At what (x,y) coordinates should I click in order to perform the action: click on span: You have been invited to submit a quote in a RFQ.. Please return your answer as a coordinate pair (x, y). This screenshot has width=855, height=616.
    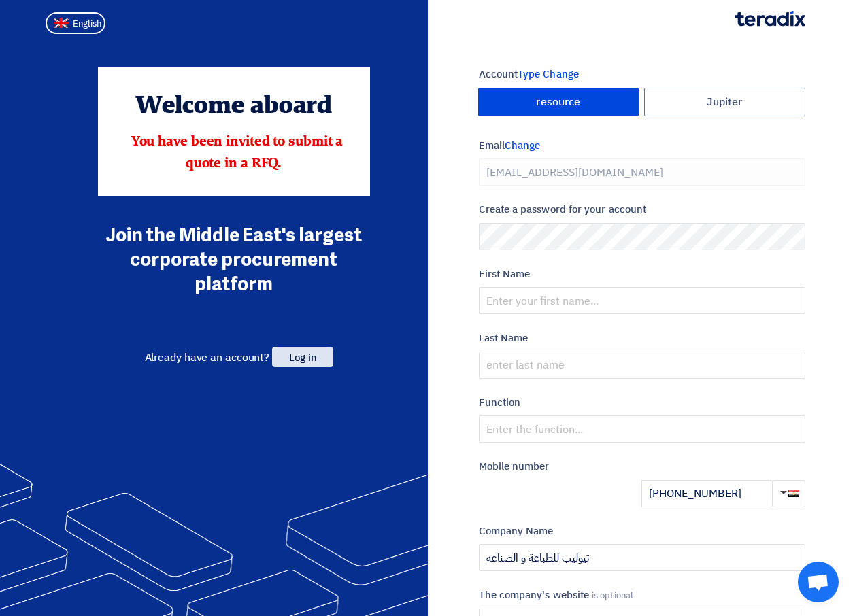
    Looking at the image, I should click on (238, 153).